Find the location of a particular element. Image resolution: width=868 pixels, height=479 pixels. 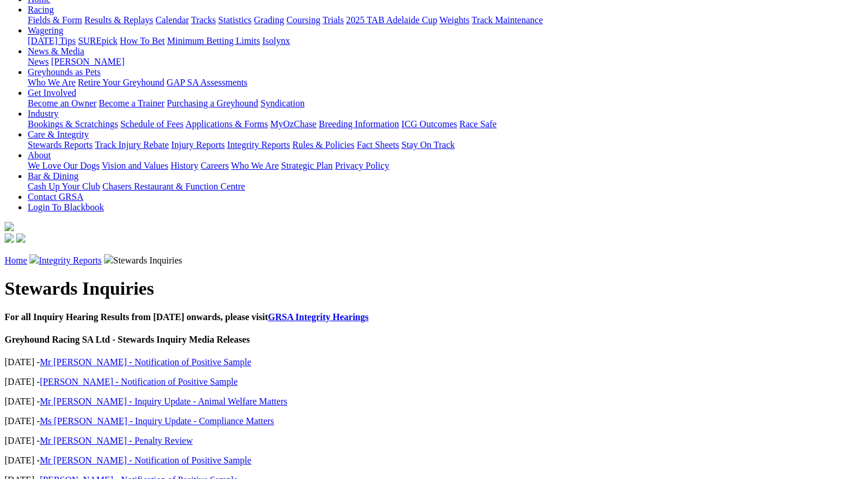

a: Syndication is located at coordinates (282, 103).